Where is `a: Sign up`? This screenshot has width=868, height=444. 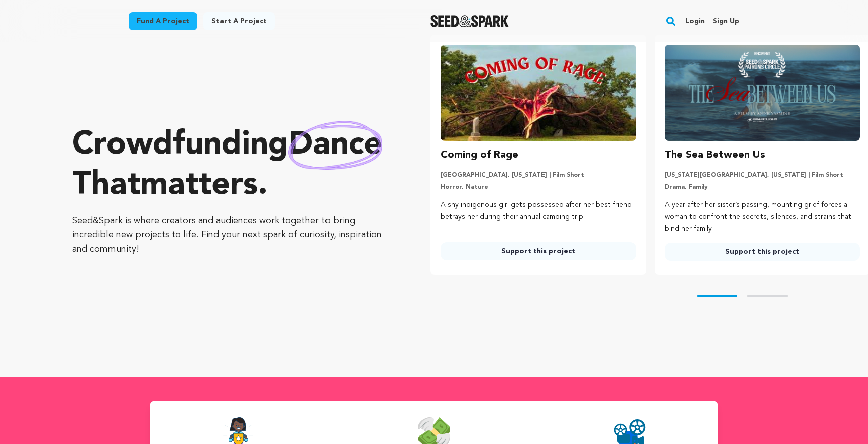
a: Sign up is located at coordinates (726, 21).